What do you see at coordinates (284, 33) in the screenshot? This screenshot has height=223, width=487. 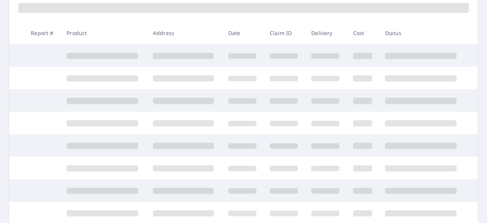 I see `th: Claim ID` at bounding box center [284, 33].